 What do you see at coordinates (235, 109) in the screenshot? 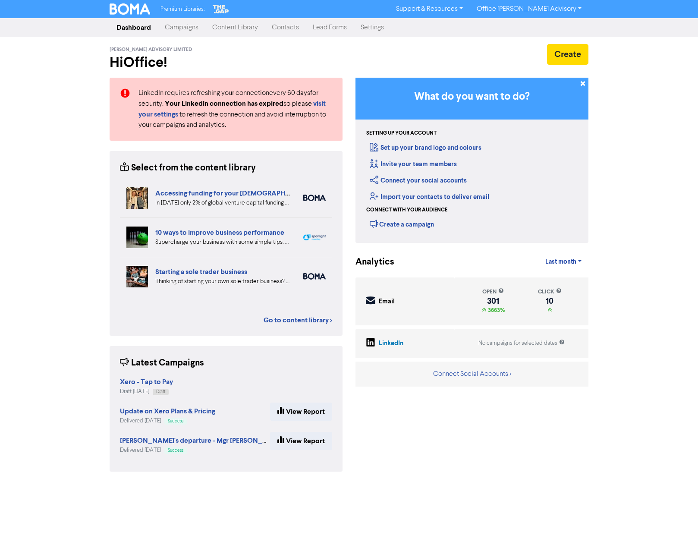
I see `div: LinkedIn requires refreshing your connection every 60 days for security. so please to refresh the...` at bounding box center [235, 109].